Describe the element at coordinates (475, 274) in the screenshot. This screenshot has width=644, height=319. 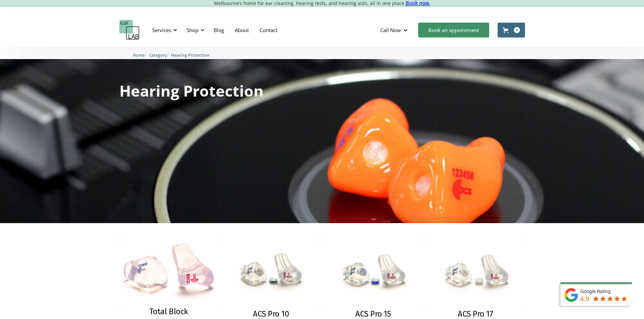
I see `img: ACS Pro 17` at that location.